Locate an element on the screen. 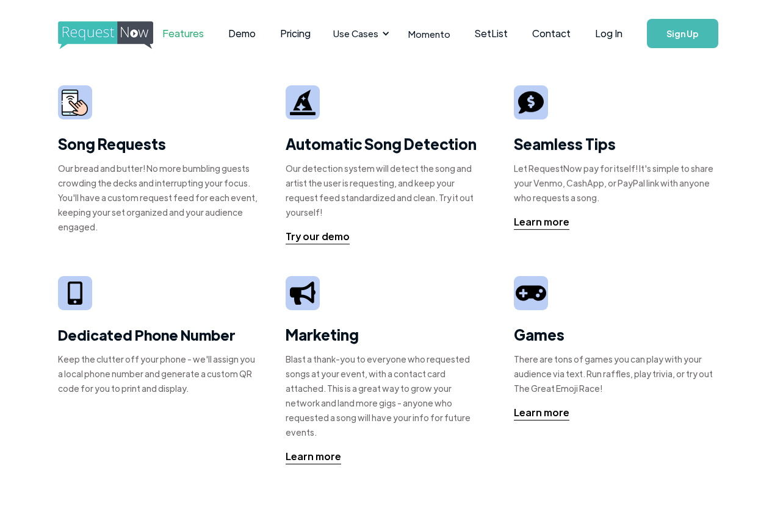 The height and width of the screenshot is (532, 772). a: Sign Up is located at coordinates (682, 33).